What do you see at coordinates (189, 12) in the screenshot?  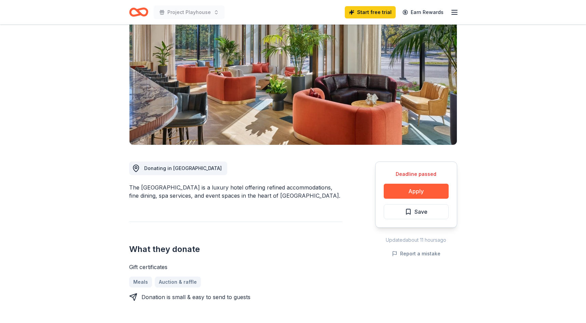 I see `button: Project Playhouse` at bounding box center [189, 12].